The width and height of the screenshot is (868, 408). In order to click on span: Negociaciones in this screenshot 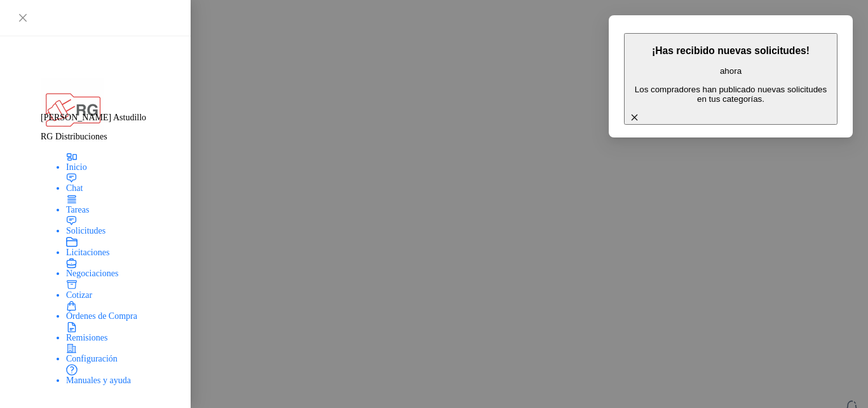, I will do `click(92, 273)`.